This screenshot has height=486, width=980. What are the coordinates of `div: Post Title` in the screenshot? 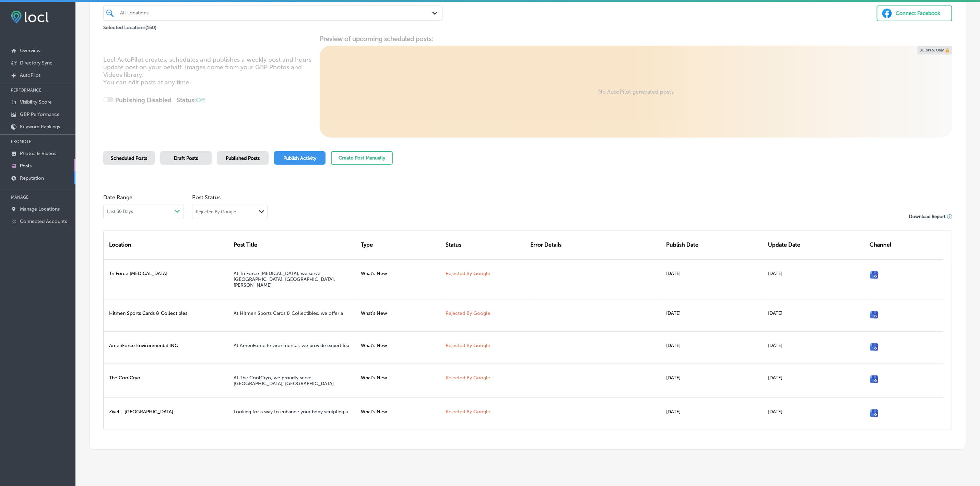 It's located at (294, 245).